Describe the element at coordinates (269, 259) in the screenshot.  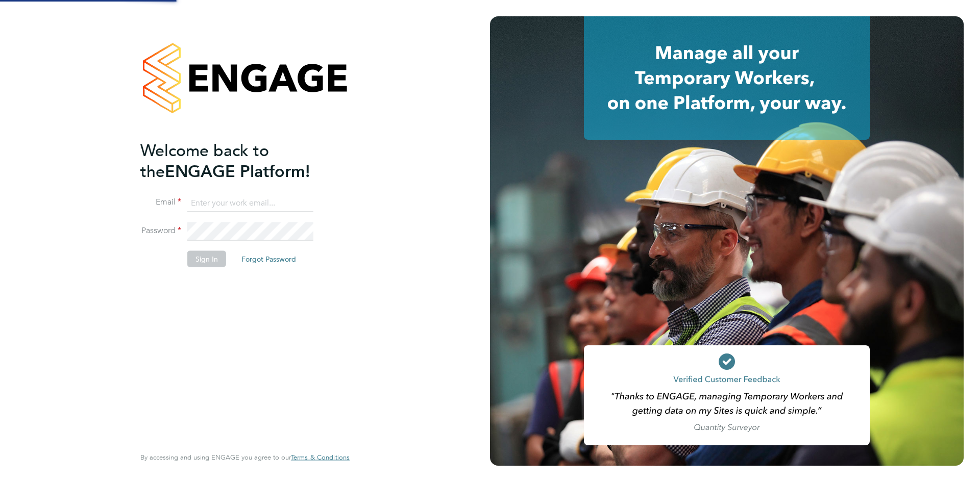
I see `button: Forgot Password` at that location.